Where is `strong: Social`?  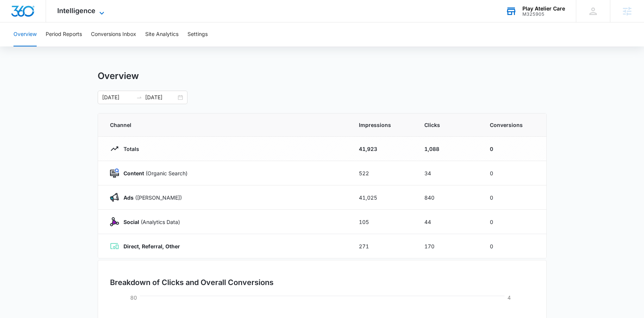
strong: Social is located at coordinates (131, 222).